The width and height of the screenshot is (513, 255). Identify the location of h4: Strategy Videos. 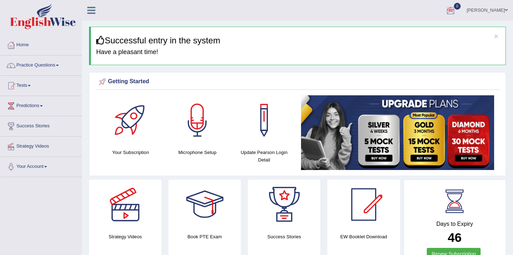
(125, 237).